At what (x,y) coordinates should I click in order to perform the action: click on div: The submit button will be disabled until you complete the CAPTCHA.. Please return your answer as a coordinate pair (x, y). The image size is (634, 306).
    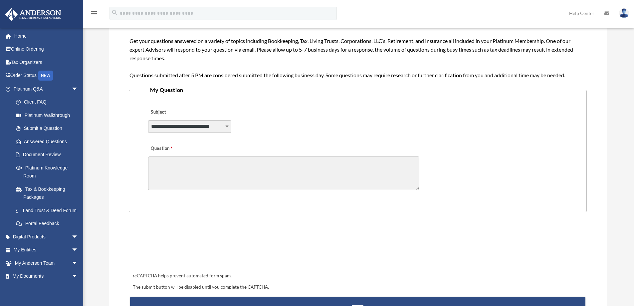
    Looking at the image, I should click on (357, 287).